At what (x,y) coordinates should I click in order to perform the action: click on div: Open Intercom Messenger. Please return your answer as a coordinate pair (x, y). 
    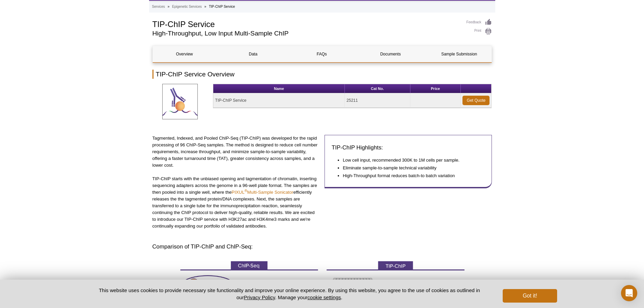
    Looking at the image, I should click on (629, 293).